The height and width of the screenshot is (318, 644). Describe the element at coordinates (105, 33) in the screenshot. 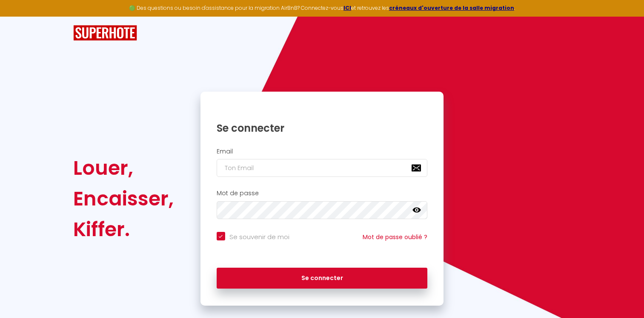

I see `img: SuperHote logo` at that location.